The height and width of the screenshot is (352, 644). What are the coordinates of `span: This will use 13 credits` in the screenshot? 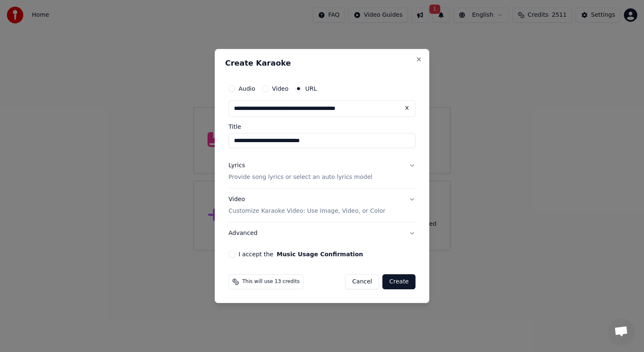 It's located at (271, 282).